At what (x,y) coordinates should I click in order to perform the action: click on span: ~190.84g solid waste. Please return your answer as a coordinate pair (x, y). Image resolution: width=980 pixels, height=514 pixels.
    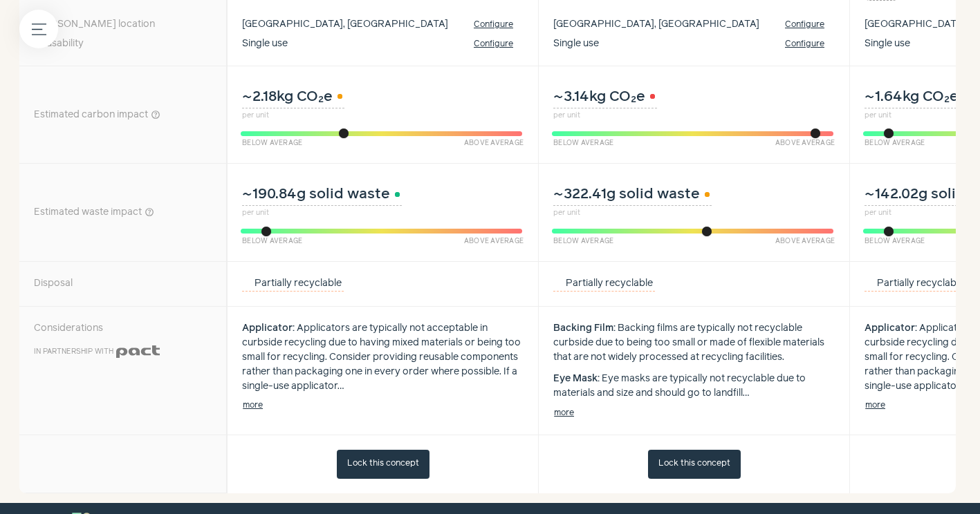
    Looking at the image, I should click on (322, 194).